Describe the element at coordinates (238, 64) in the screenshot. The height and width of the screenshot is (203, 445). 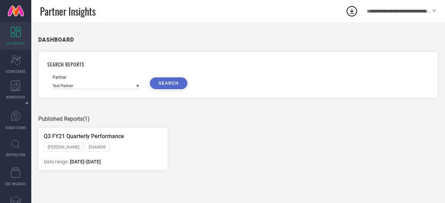
I see `h1: SEARCH REPORTS` at that location.